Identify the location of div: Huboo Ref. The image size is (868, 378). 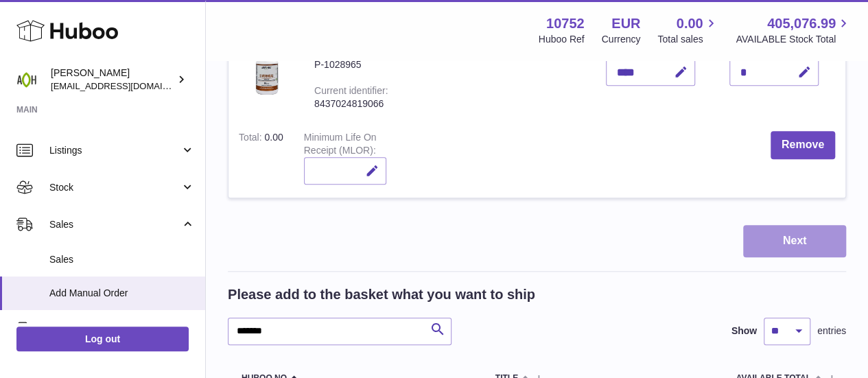
(561, 39).